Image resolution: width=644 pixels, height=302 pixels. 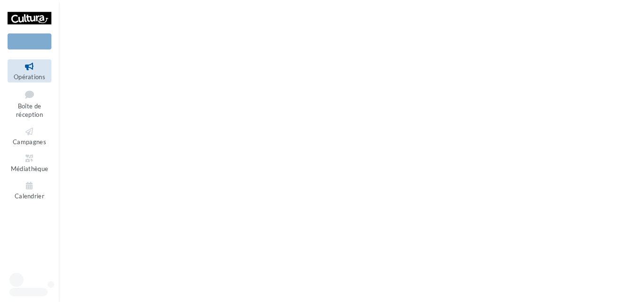 What do you see at coordinates (29, 103) in the screenshot?
I see `a: Boîte de réception` at bounding box center [29, 103].